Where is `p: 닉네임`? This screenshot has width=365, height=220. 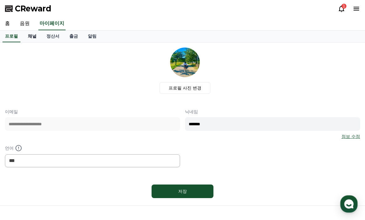
p: 닉네임 is located at coordinates (272, 112).